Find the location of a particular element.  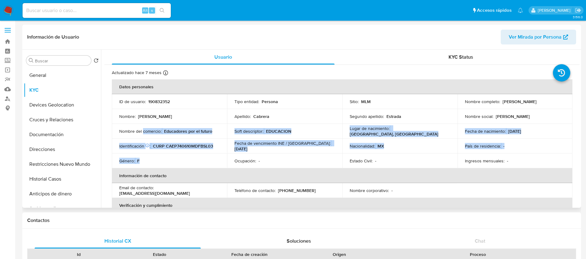

p: Lugar de nacimiento : is located at coordinates (369, 128).